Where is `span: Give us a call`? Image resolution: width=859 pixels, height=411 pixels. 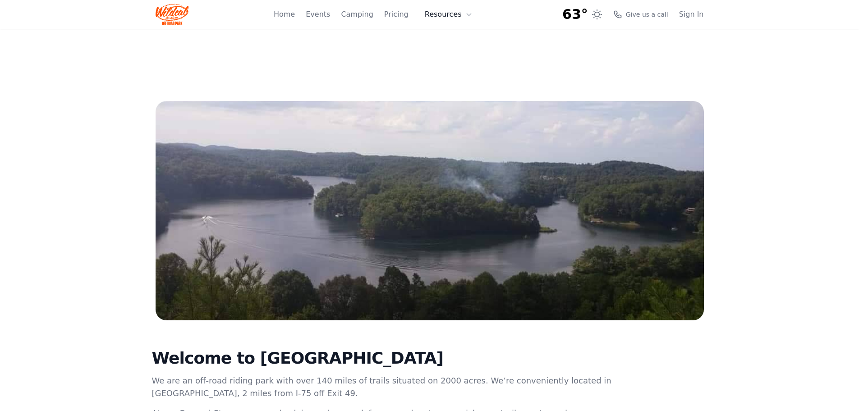 span: Give us a call is located at coordinates (647, 14).